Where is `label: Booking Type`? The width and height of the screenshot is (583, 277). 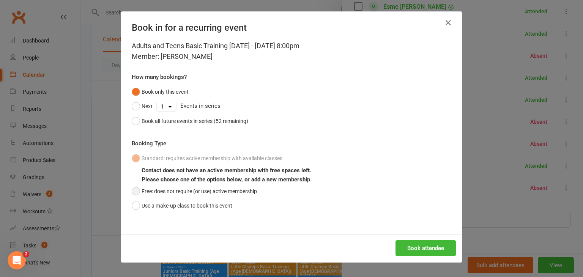
label: Booking Type is located at coordinates (149, 144).